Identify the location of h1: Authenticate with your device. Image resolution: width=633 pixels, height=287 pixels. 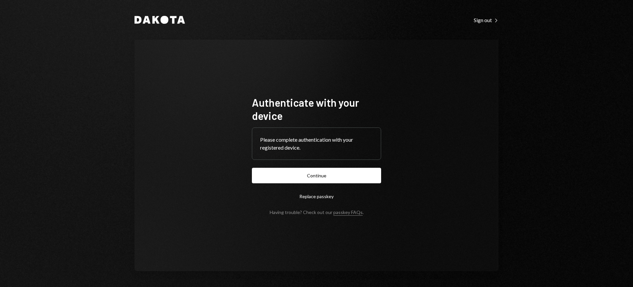
(317, 109).